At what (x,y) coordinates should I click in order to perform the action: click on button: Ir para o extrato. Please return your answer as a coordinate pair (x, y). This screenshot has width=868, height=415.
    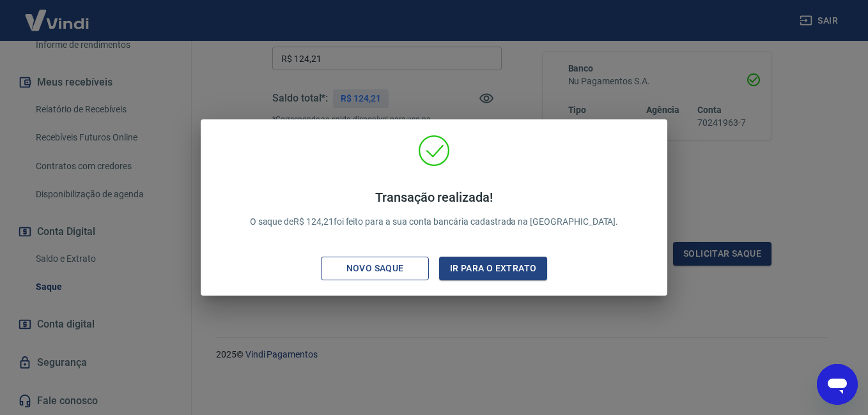
    Looking at the image, I should click on (492, 268).